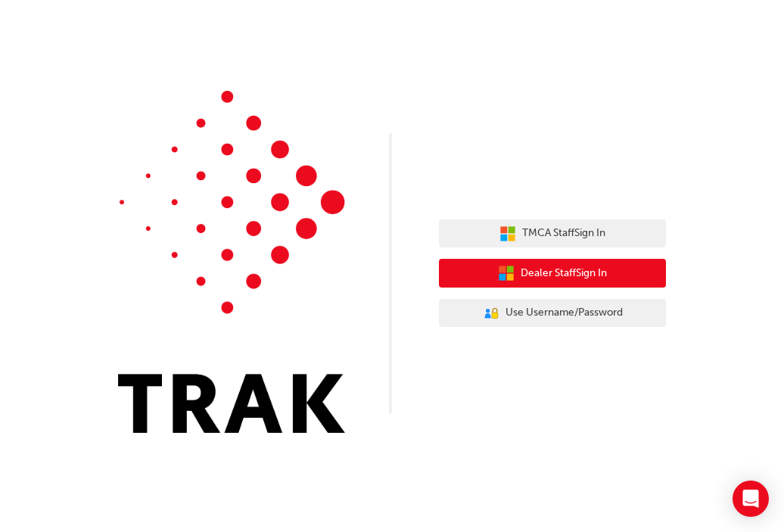 The image size is (784, 532). Describe the element at coordinates (553, 273) in the screenshot. I see `button: Dealer StaffSign In` at that location.